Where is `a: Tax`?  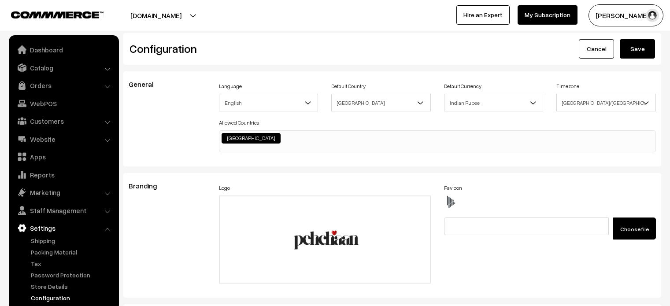
a: Tax is located at coordinates (72, 263).